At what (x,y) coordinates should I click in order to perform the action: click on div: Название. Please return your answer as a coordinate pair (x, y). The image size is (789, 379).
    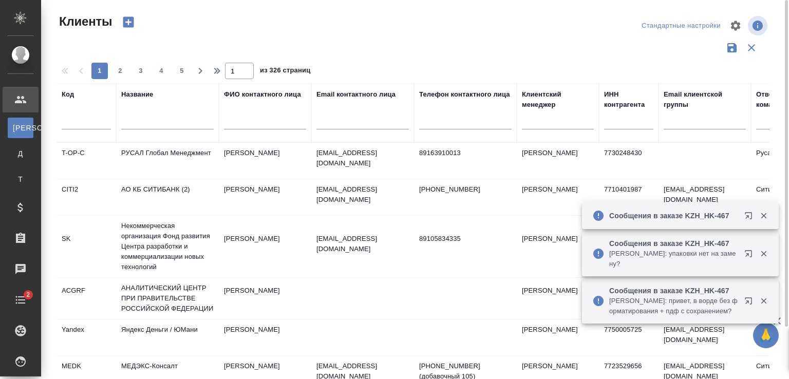
    Looking at the image, I should click on (137, 95).